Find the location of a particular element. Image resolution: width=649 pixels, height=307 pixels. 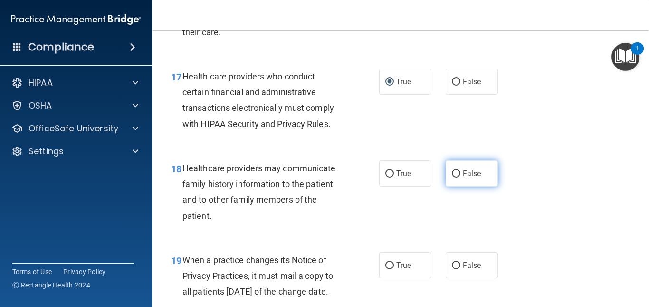

span: Healthcare providers may communicate family history information to the patient and to other famil... is located at coordinates (259, 192).